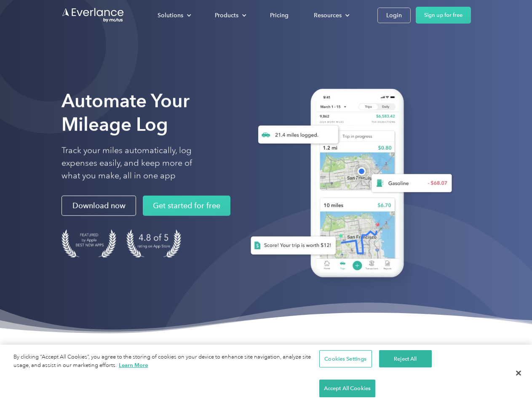 Image resolution: width=532 pixels, height=404 pixels. I want to click on a: More information about your privacy, opens in a new tab, so click(133, 365).